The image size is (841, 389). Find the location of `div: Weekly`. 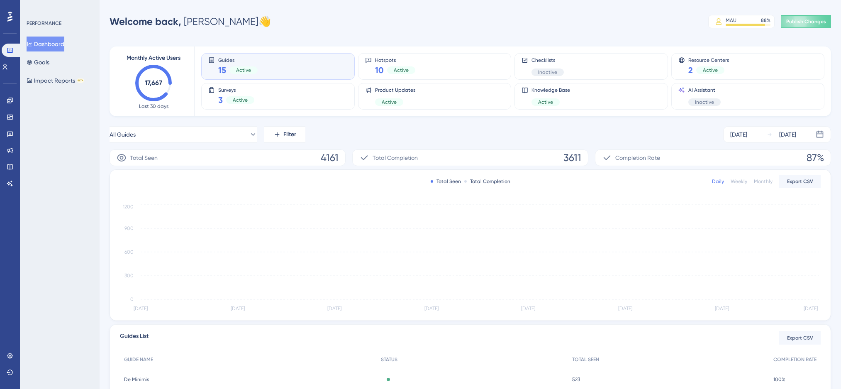

div: Weekly is located at coordinates (739, 181).